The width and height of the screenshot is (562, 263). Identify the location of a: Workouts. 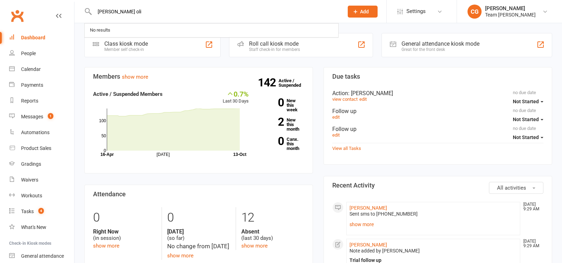
(41, 196).